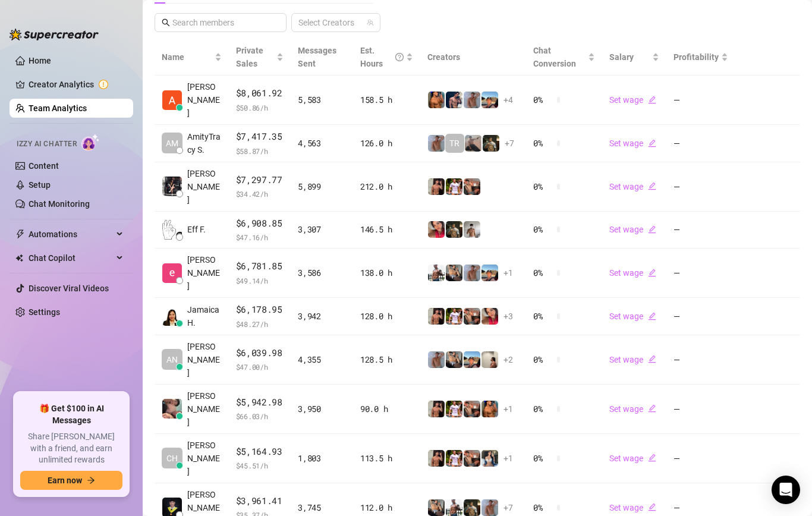 Image resolution: width=812 pixels, height=516 pixels. I want to click on img: JG, so click(490, 409).